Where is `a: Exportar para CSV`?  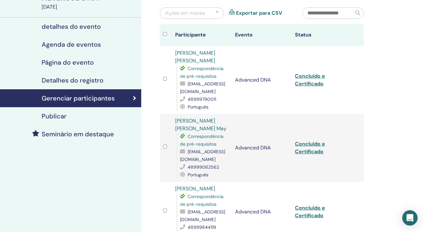 a: Exportar para CSV is located at coordinates (259, 13).